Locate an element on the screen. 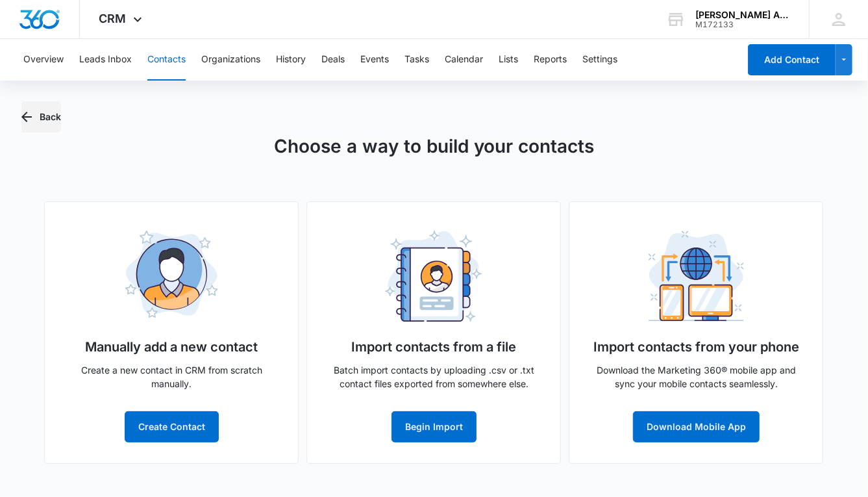  button: Create Contact is located at coordinates (171, 426).